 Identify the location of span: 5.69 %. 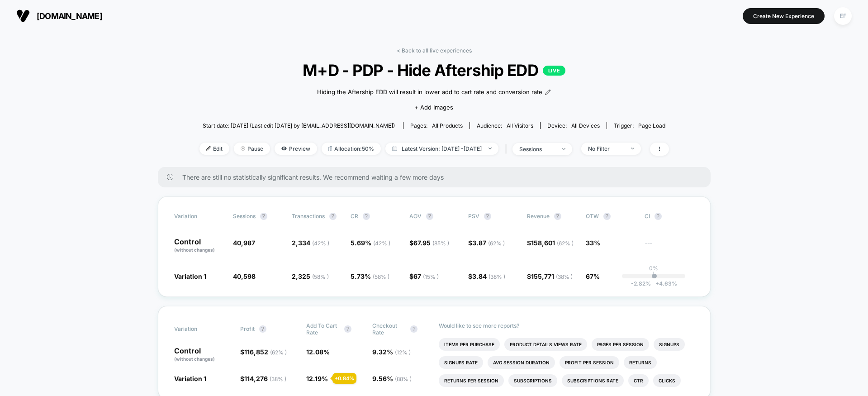
(370, 242).